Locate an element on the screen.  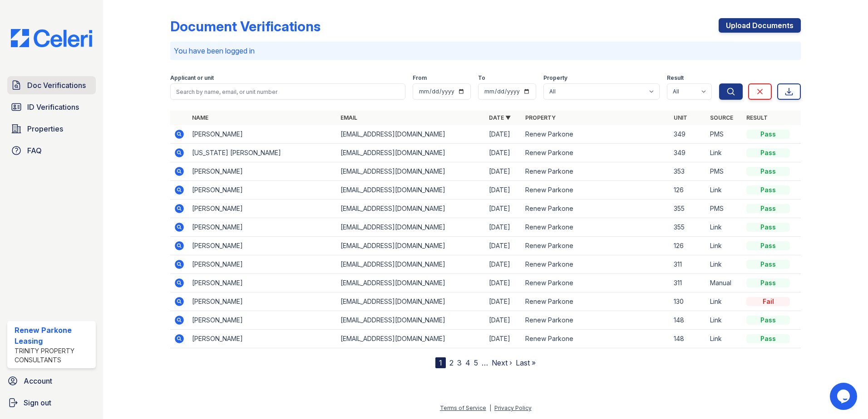
p: You have been logged in is located at coordinates (485, 51).